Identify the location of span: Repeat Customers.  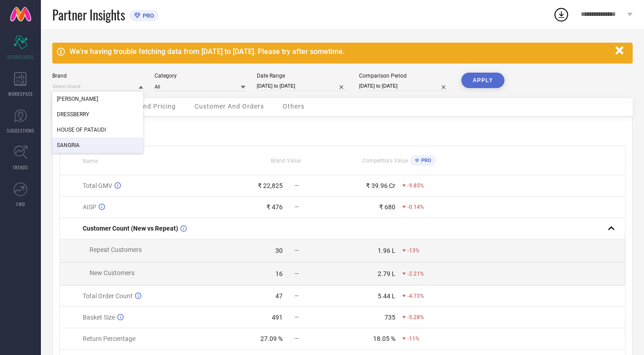
(116, 250).